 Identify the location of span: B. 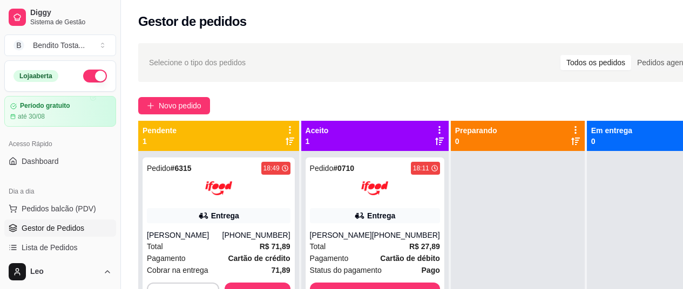
(19, 45).